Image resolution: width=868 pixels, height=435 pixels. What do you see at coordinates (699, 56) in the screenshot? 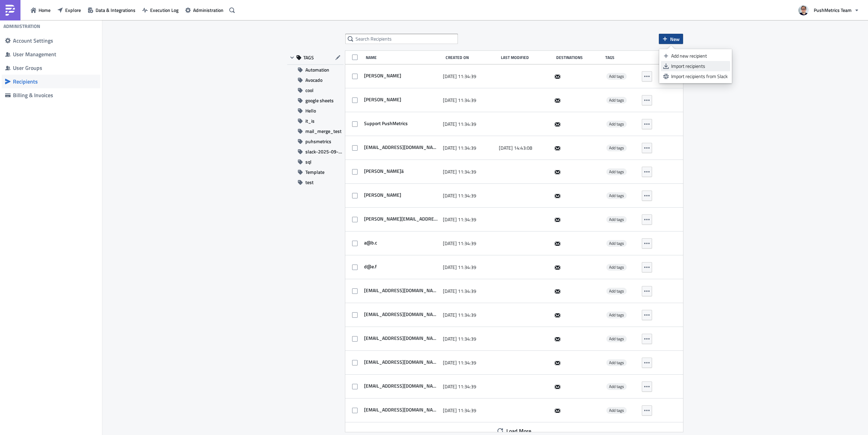
I see `div: Add new recipient` at bounding box center [699, 56].